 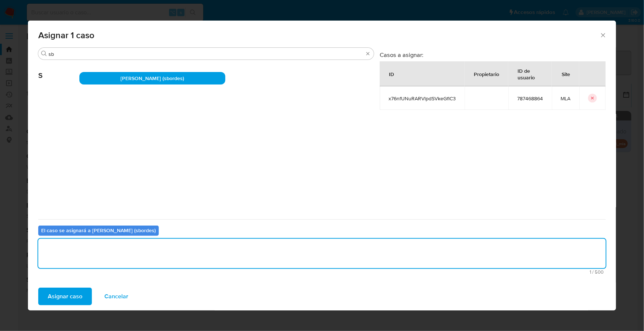 What do you see at coordinates (322, 166) in the screenshot?
I see `div: assign-modal` at bounding box center [322, 166].